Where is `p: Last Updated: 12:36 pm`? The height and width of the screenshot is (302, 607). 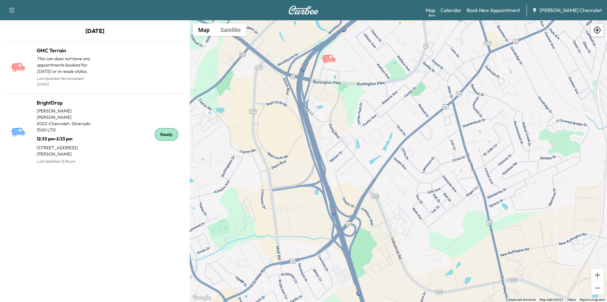
p: Last Updated: 12:36 pm is located at coordinates (66, 161).